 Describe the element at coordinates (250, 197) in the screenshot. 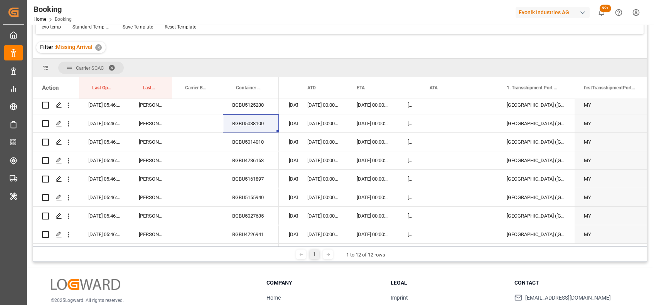

I see `div: BGBU5155940` at that location.